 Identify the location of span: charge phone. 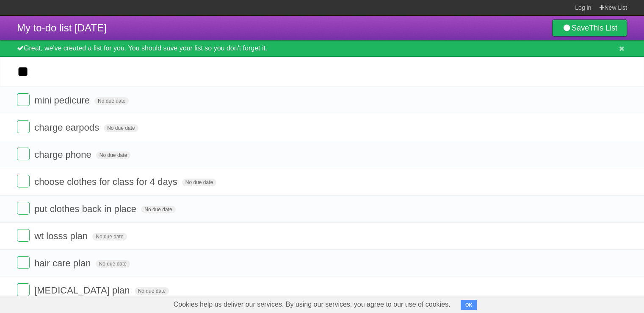
(64, 154).